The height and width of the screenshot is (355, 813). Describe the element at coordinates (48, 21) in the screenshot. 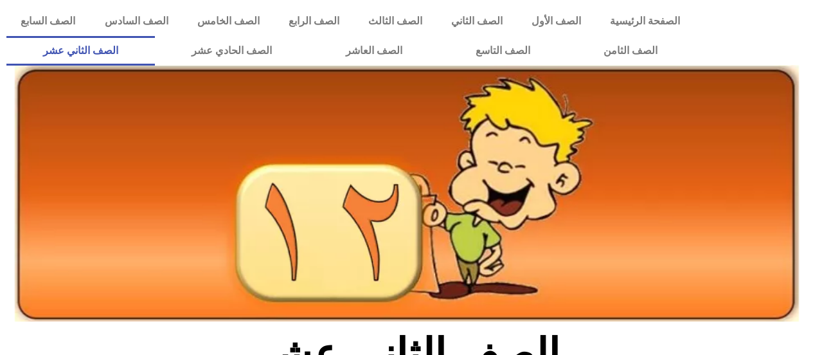

I see `a: الصف السابع` at that location.